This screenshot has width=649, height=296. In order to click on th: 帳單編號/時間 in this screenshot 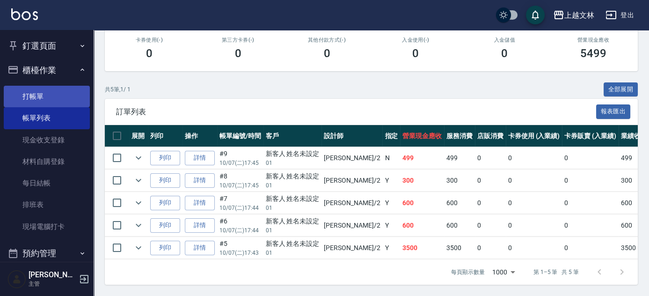, I will do `click(240, 136)`.